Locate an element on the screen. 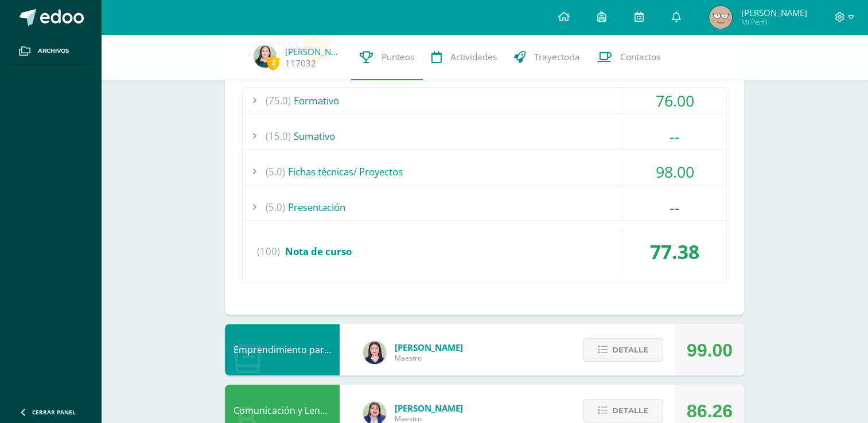  span: Maestro is located at coordinates (428, 358).